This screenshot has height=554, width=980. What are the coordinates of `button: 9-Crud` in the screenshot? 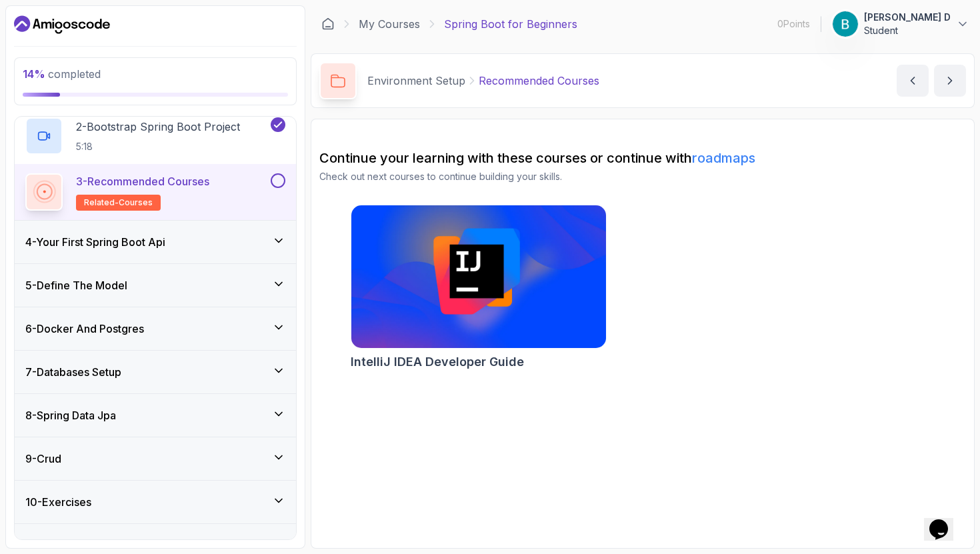 It's located at (155, 459).